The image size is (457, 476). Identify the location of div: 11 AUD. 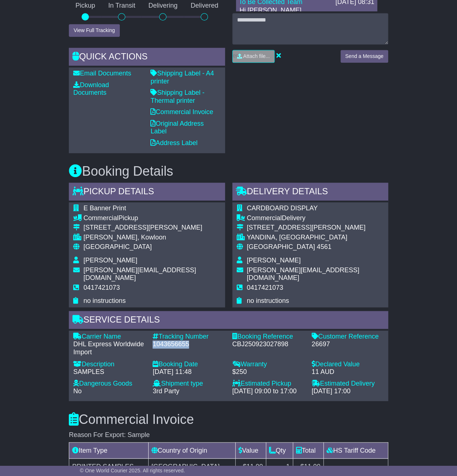
(348, 372).